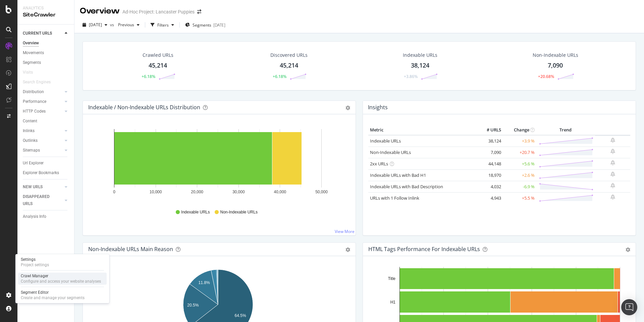 The image size is (644, 322). I want to click on a: 2xx URLs, so click(379, 164).